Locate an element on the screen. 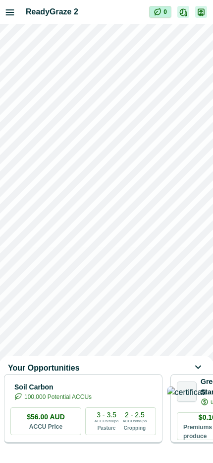 The height and width of the screenshot is (463, 213). p: $56.00 AUD is located at coordinates (46, 416).